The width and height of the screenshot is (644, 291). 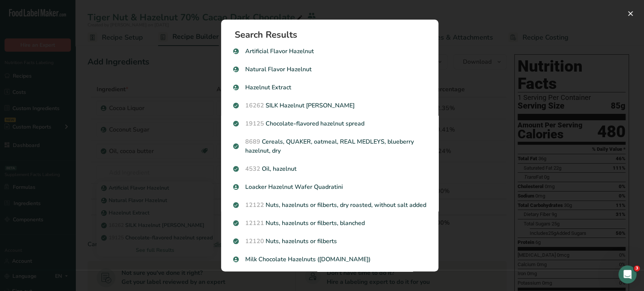 What do you see at coordinates (330, 223) in the screenshot?
I see `p: Nuts, hazelnuts or filberts, blanched` at bounding box center [330, 223].